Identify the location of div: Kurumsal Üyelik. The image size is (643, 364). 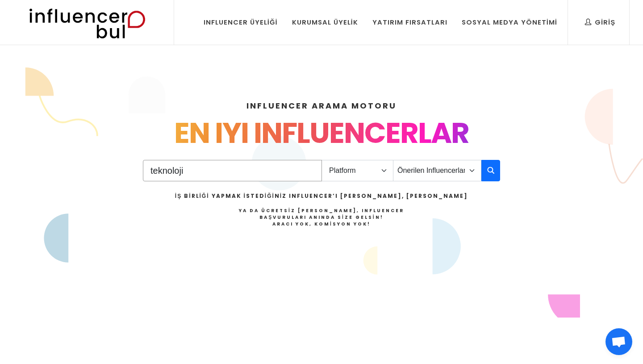
(325, 22).